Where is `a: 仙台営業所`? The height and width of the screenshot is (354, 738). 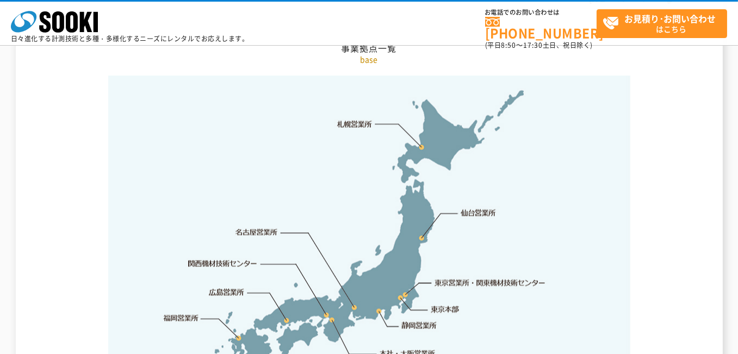 a: 仙台営業所 is located at coordinates (478, 213).